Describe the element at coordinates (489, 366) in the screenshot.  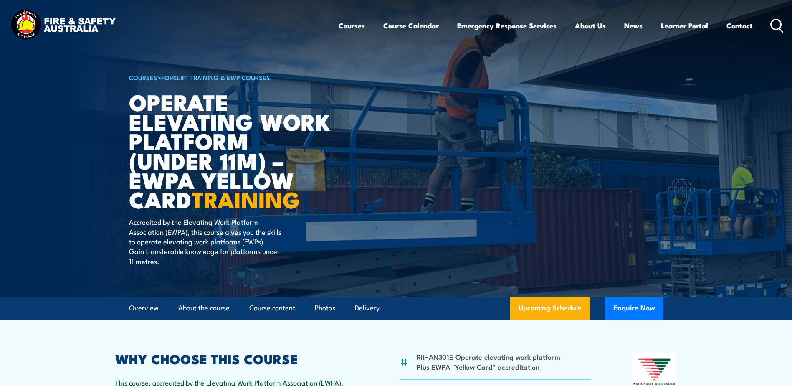
I see `li: Plus EWPA "Yellow Card" accreditation` at that location.